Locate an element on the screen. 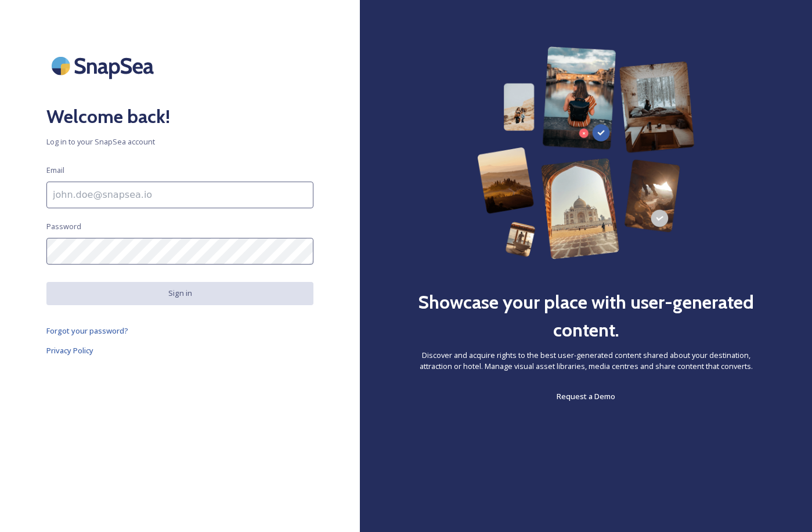 Image resolution: width=812 pixels, height=532 pixels. span: Forgot your password? is located at coordinates (87, 331).